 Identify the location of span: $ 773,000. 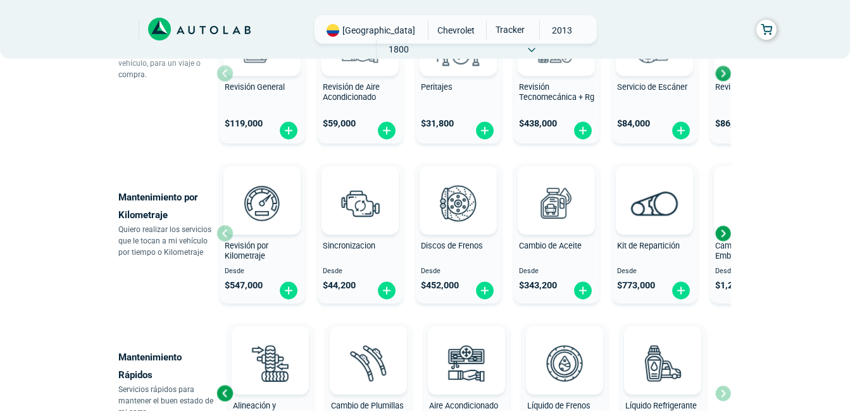
(636, 285).